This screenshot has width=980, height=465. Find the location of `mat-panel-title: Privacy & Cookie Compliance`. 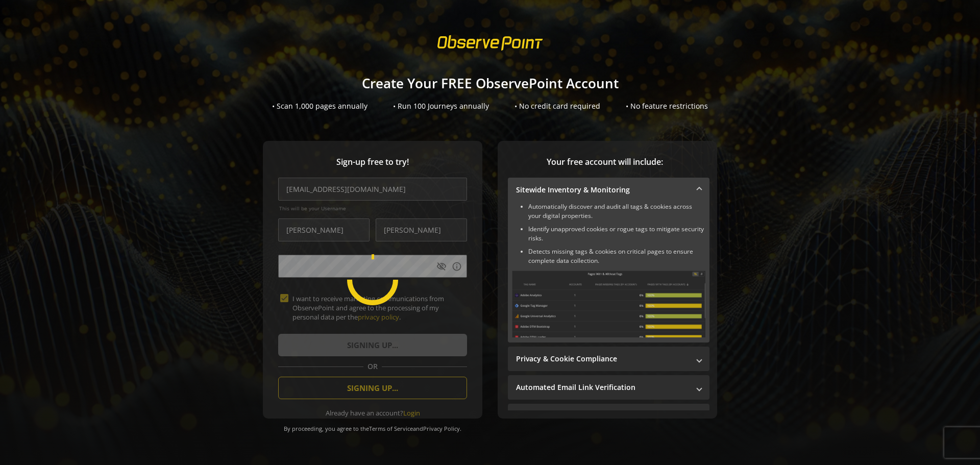

mat-panel-title: Privacy & Cookie Compliance is located at coordinates (603, 359).